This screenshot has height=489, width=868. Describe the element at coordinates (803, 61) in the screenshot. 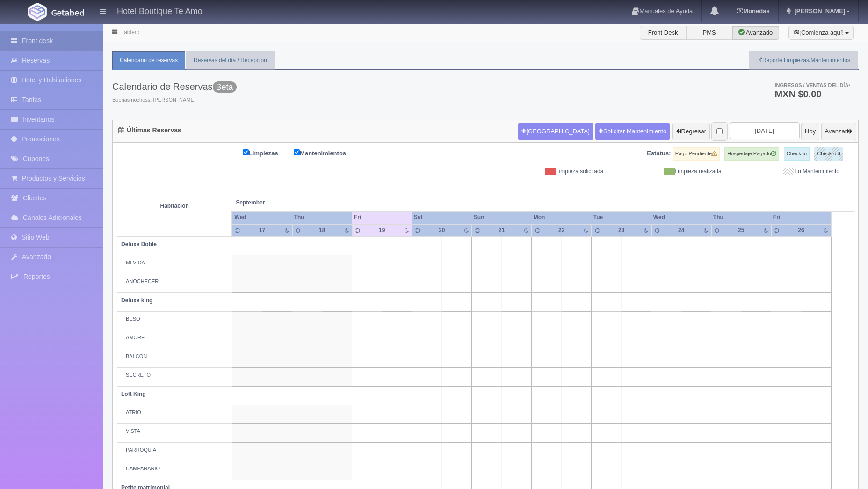

I see `a: Reporte Limpiezas/Mantenimientos` at that location.